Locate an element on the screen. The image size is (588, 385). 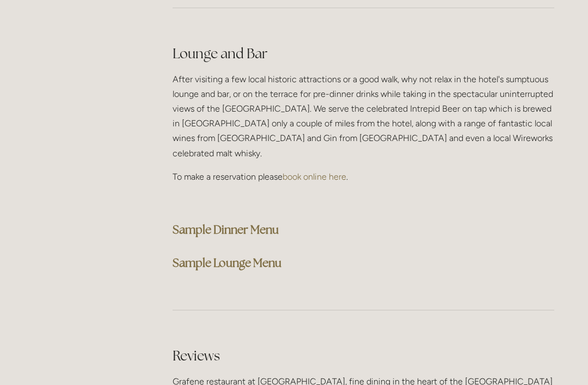
a: Sample Dinner Menu is located at coordinates (226, 229).